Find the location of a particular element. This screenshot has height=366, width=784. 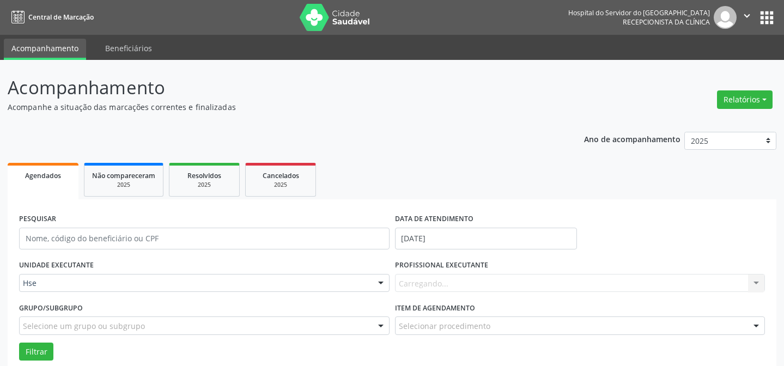

span: Recepcionista da clínica is located at coordinates (667, 22).